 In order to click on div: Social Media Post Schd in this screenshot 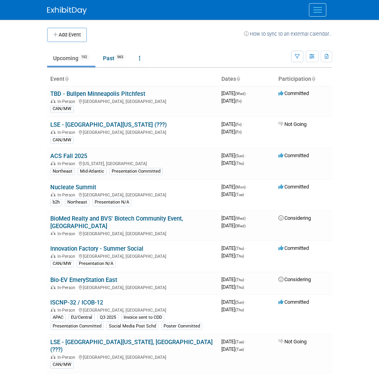, I will do `click(132, 326)`.